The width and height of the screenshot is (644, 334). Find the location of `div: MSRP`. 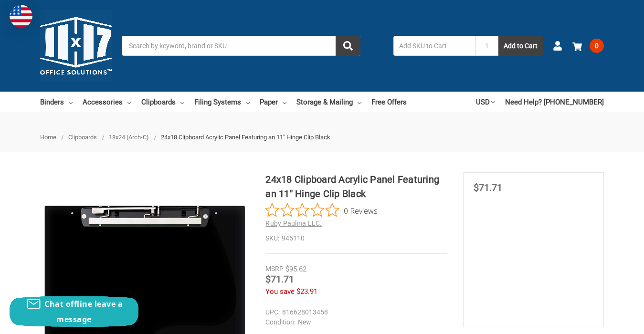

div: MSRP is located at coordinates (275, 269).